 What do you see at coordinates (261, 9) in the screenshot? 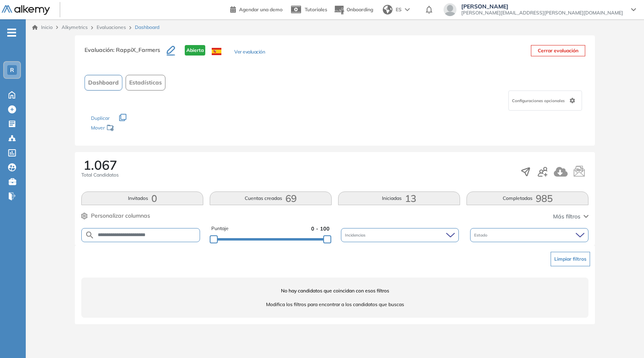
I see `span: Agendar una demo` at bounding box center [261, 9].